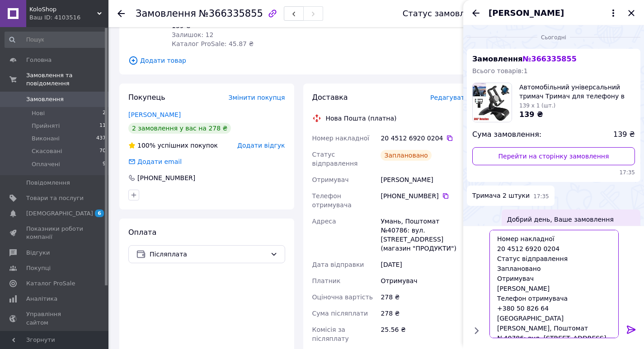  I want to click on div: Ваш ID: 4103516, so click(69, 18).